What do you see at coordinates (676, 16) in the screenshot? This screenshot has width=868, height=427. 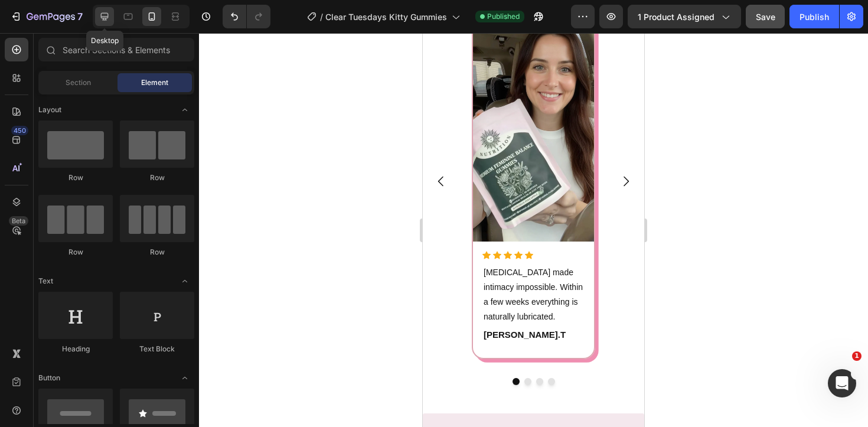 I see `span: 1 product assigned` at bounding box center [676, 16].